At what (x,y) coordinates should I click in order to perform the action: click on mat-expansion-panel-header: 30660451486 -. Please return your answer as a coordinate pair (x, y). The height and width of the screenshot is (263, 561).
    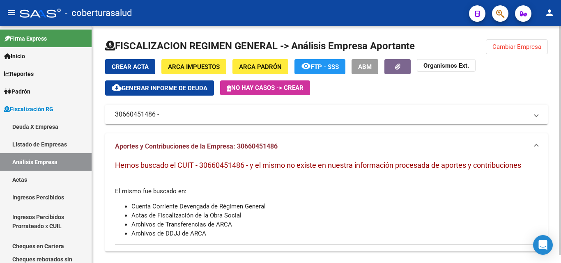
    Looking at the image, I should click on (326, 115).